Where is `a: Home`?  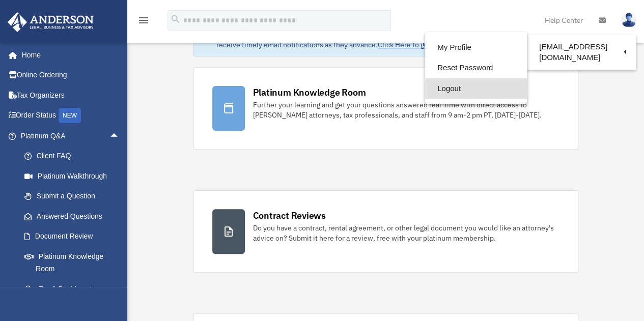 a: Home is located at coordinates (68, 55).